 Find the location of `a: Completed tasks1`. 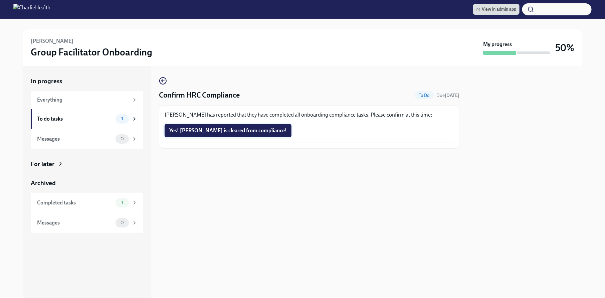

a: Completed tasks1 is located at coordinates (87, 203).